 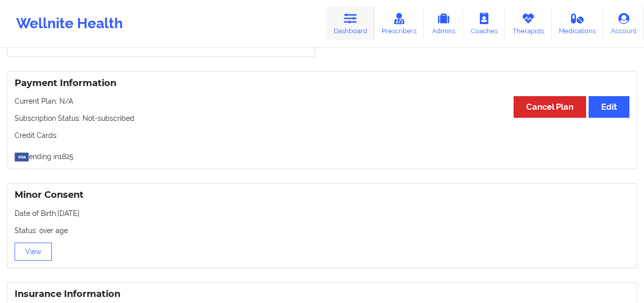 I want to click on button: View, so click(x=33, y=252).